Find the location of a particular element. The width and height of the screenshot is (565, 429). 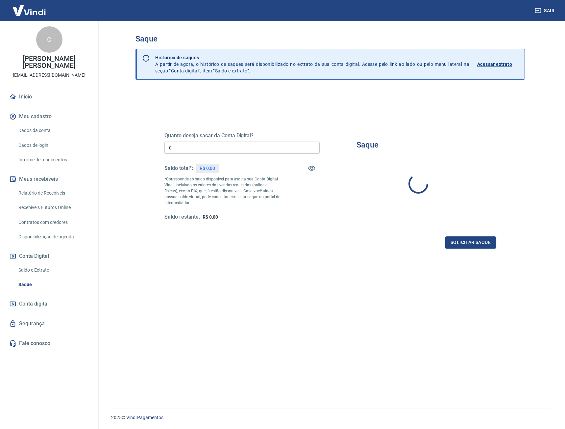

a: Segurança is located at coordinates (49, 324).